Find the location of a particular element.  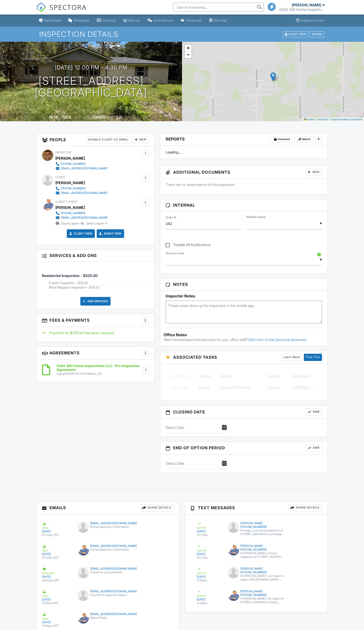

div: Delivered is located at coordinates (57, 571).